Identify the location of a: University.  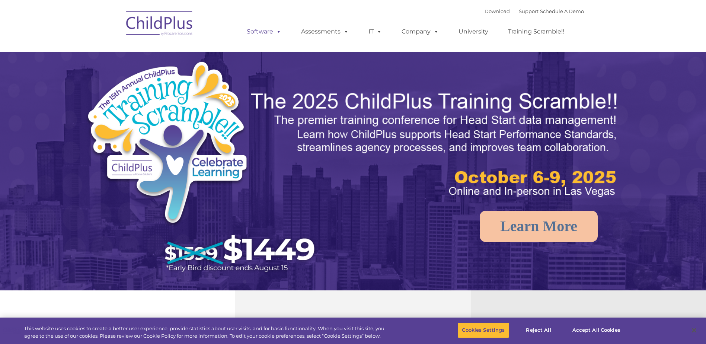
(474, 32).